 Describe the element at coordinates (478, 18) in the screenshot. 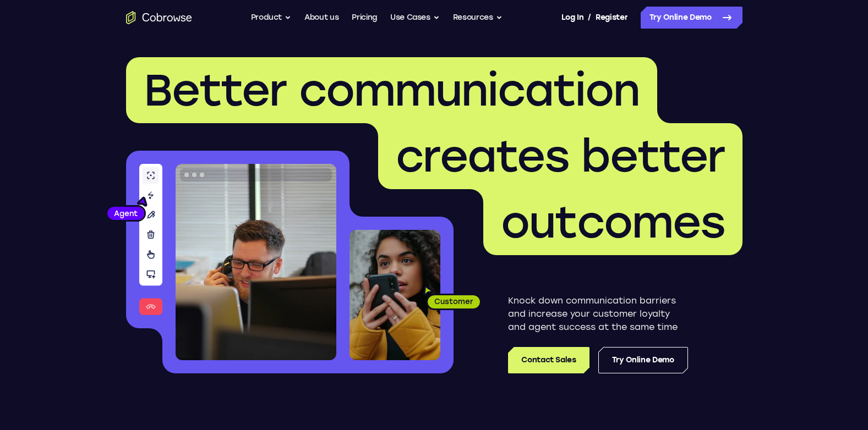

I see `button: Resources` at that location.